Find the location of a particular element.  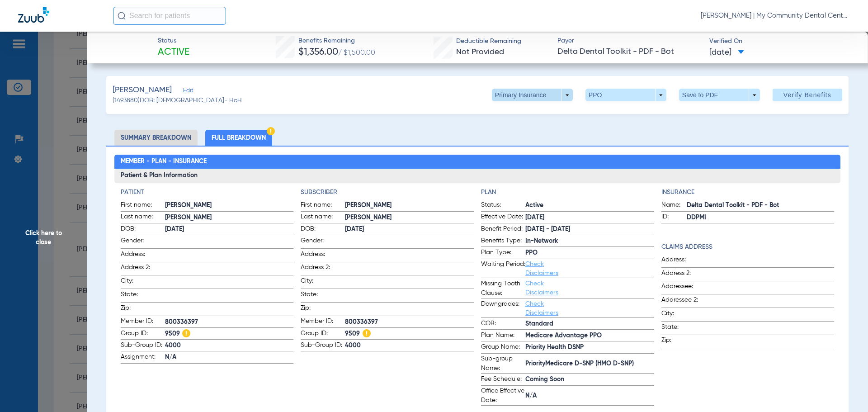

app-breakdown-title: Insurance is located at coordinates (748, 192).